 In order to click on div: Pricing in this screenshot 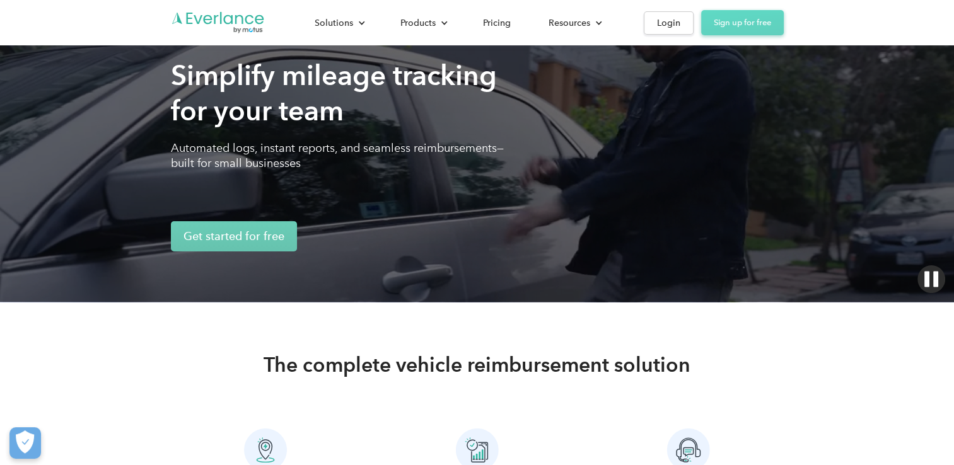, I will do `click(497, 23)`.